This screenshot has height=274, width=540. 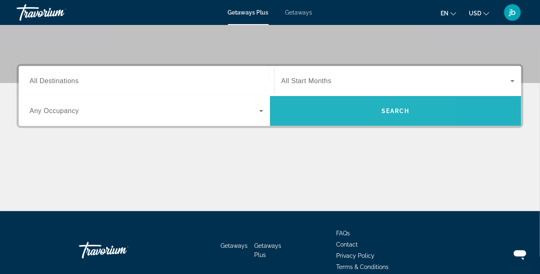 I want to click on span: All Start Months, so click(x=306, y=81).